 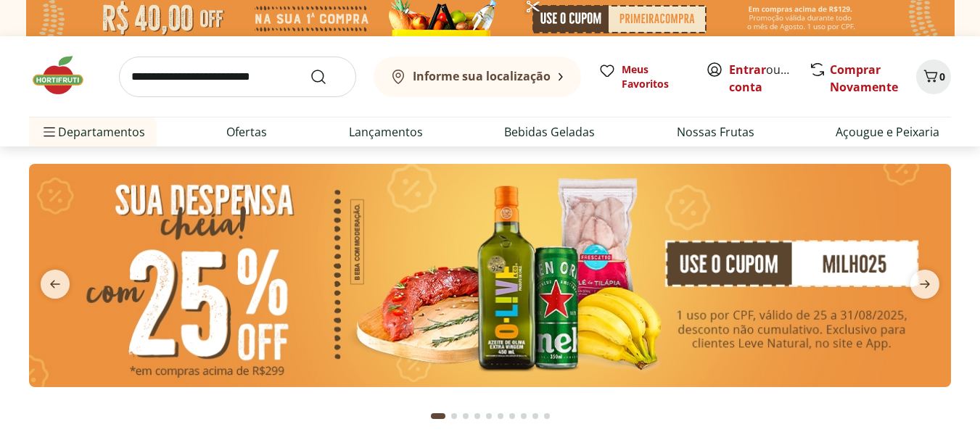 What do you see at coordinates (942, 76) in the screenshot?
I see `span: 0` at bounding box center [942, 76].